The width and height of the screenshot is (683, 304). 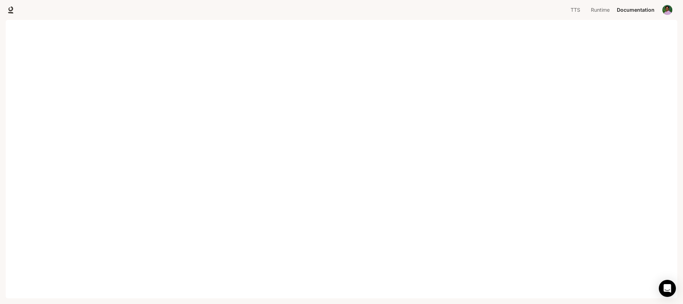 What do you see at coordinates (575, 10) in the screenshot?
I see `a: TTS` at bounding box center [575, 10].